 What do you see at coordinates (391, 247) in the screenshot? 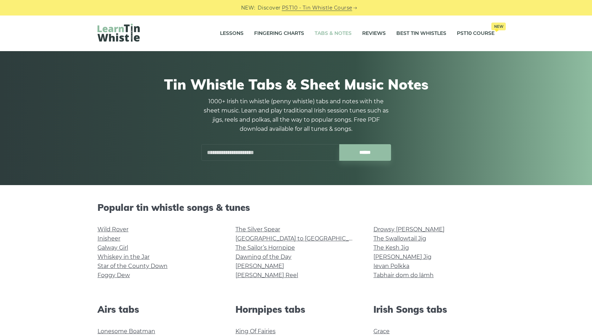
I see `a: The Kesh Jig` at bounding box center [391, 247].